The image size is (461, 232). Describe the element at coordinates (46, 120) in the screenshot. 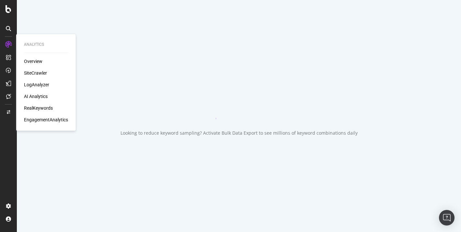

I see `div: EngagementAnalytics` at that location.